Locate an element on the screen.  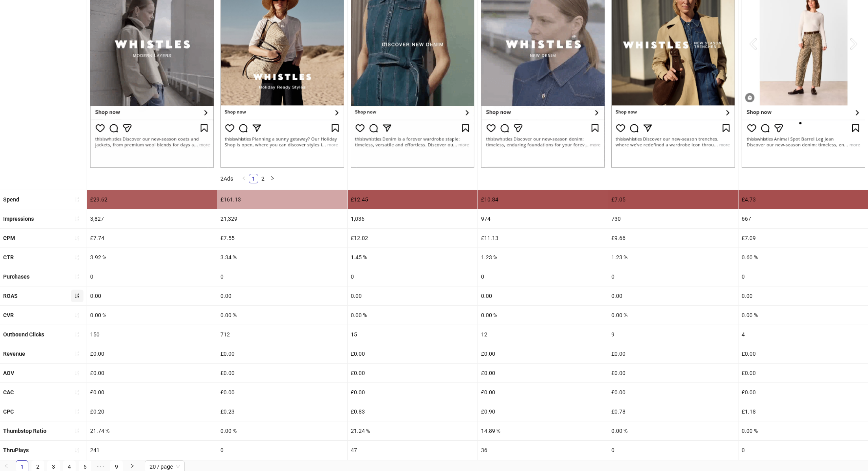
b: Spend is located at coordinates (11, 200).